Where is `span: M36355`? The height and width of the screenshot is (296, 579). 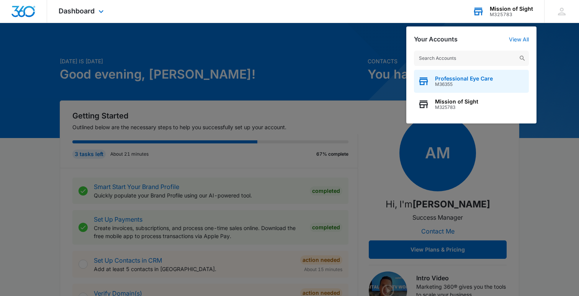 span: M36355 is located at coordinates (464, 84).